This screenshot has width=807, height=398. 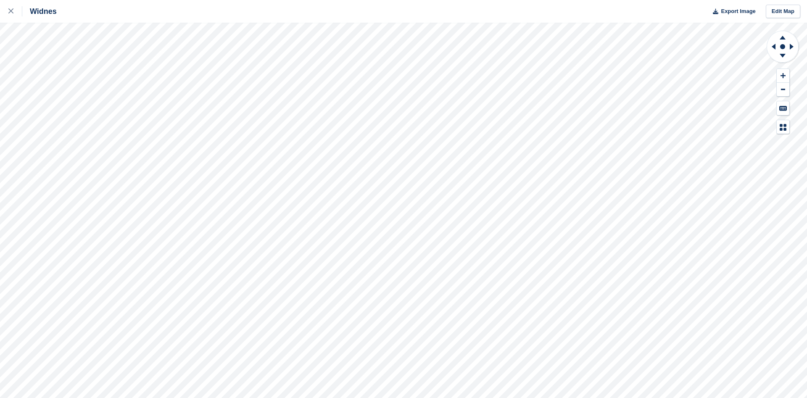 I want to click on span: Export Image, so click(x=738, y=11).